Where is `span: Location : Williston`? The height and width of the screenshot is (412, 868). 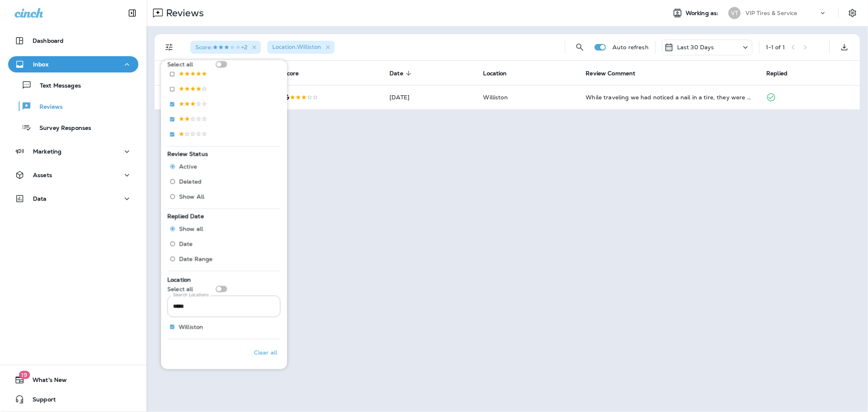
span: Location : Williston is located at coordinates (297, 47).